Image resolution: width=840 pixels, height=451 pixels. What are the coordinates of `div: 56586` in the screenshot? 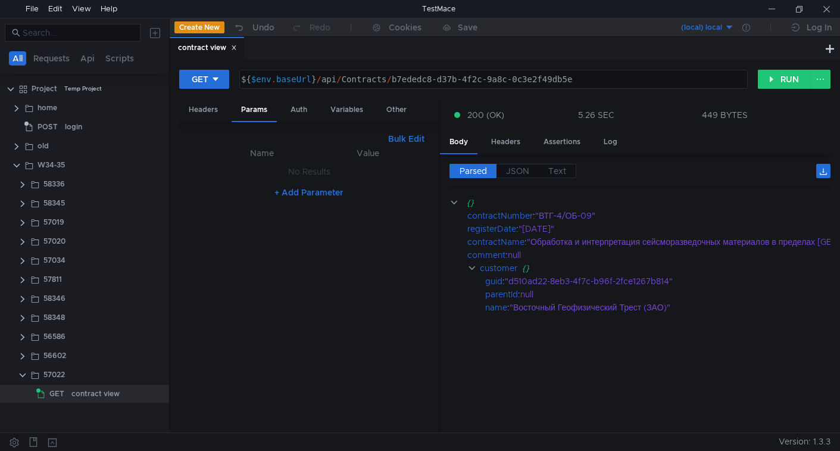 It's located at (54, 336).